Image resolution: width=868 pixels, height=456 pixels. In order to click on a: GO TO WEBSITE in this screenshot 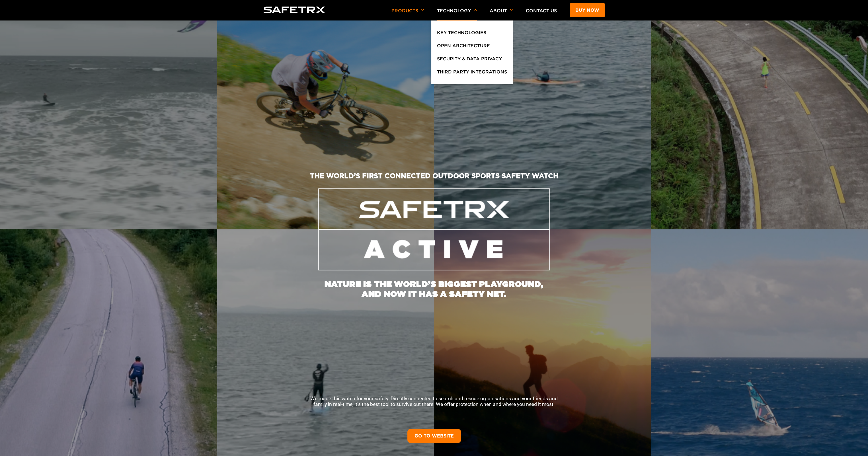, I will do `click(434, 436)`.